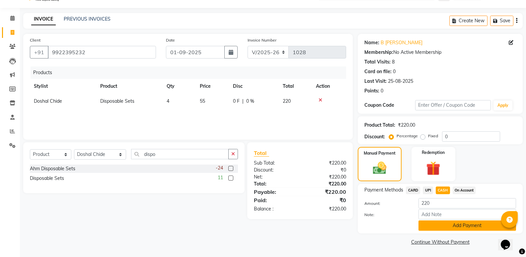 This screenshot has height=257, width=526. What do you see at coordinates (296, 86) in the screenshot?
I see `th: Total` at bounding box center [296, 86].